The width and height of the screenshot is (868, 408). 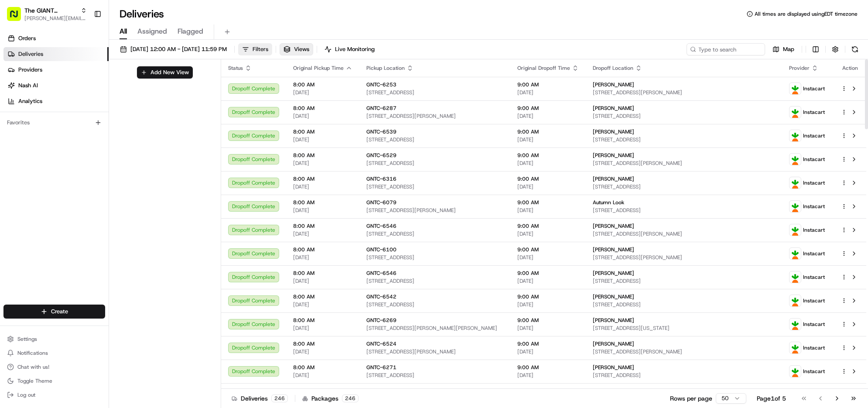 I want to click on span: Providers, so click(x=30, y=70).